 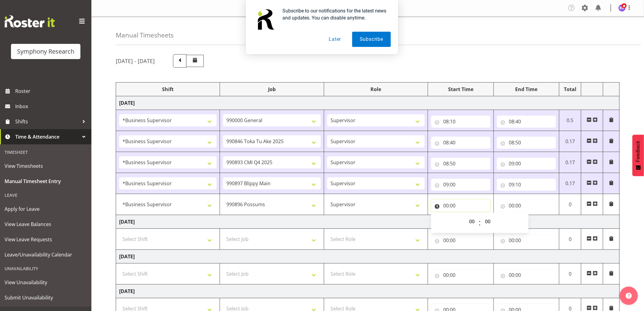 I want to click on button: Later, so click(x=335, y=39).